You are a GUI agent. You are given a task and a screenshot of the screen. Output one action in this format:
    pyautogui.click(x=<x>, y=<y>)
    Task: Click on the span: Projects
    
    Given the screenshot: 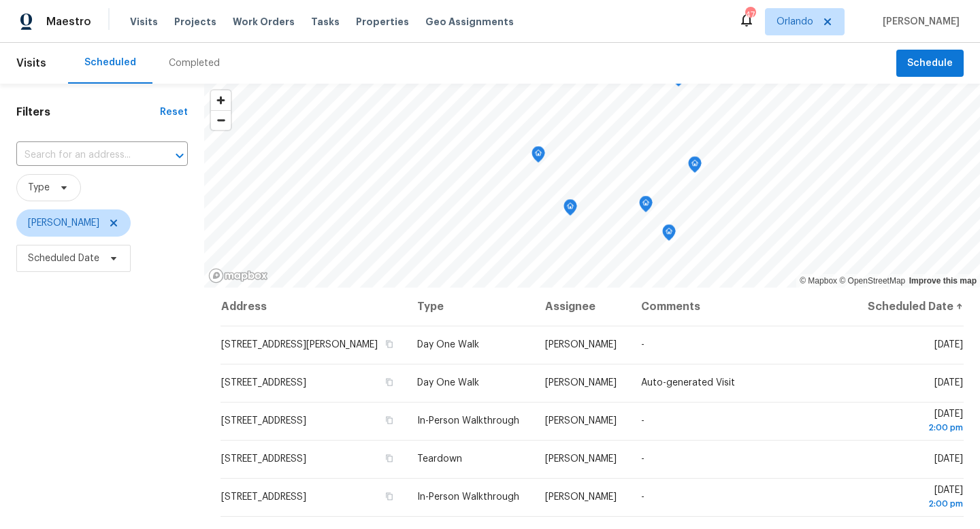 What is the action you would take?
    pyautogui.click(x=195, y=22)
    